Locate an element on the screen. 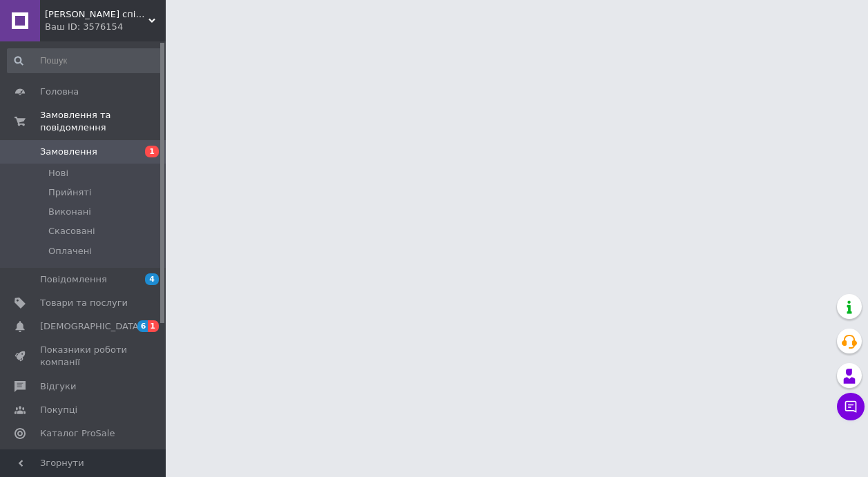  span: Виконані is located at coordinates (70, 212).